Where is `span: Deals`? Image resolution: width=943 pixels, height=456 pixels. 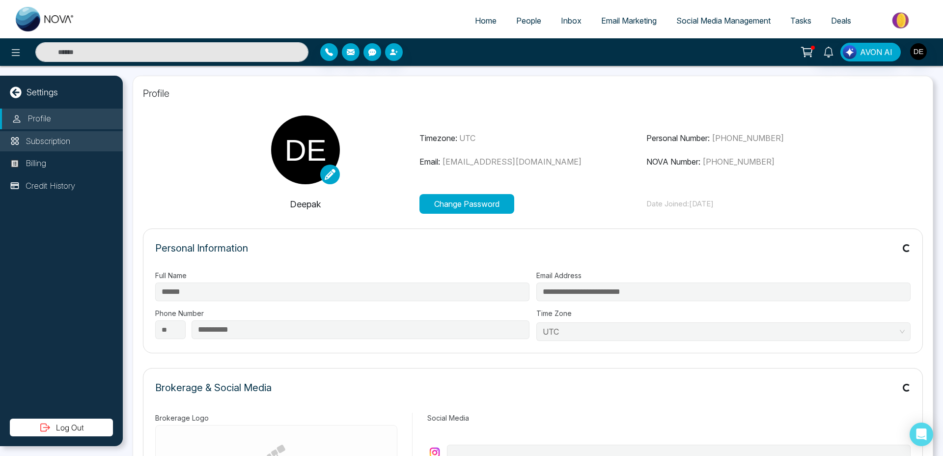 span: Deals is located at coordinates (841, 21).